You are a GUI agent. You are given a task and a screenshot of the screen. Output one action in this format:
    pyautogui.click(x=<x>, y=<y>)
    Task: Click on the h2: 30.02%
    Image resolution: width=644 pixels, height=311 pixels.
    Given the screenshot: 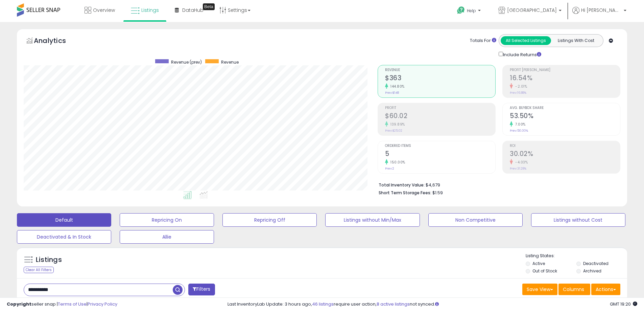 What is the action you would take?
    pyautogui.click(x=565, y=154)
    